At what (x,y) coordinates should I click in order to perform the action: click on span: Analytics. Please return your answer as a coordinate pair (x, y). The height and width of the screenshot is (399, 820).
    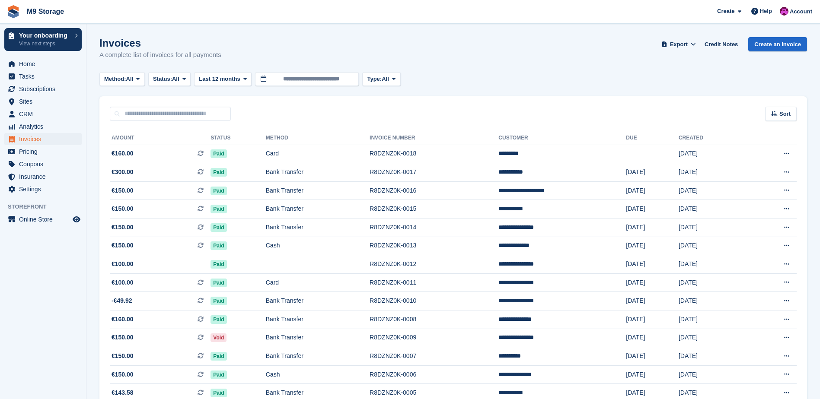
    Looking at the image, I should click on (45, 127).